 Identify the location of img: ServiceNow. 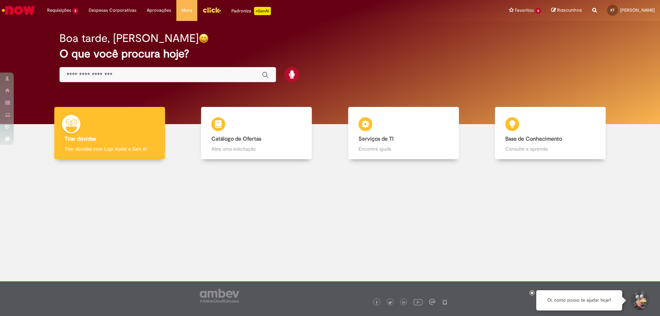
(18, 10).